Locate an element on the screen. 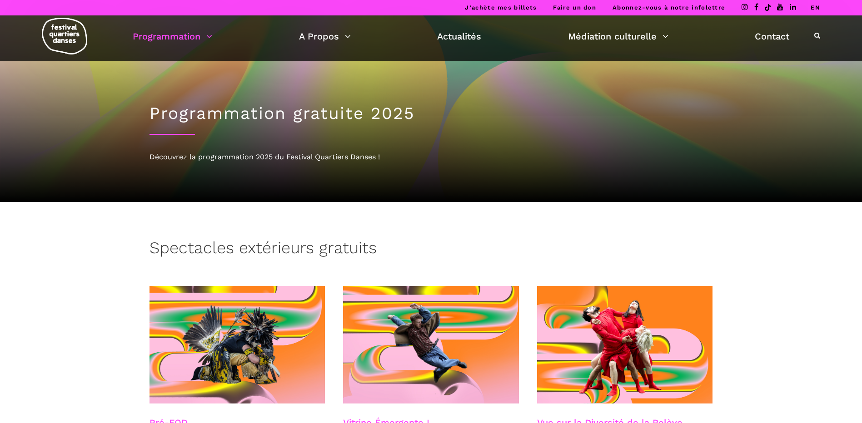 This screenshot has height=423, width=862. a: EN is located at coordinates (815, 7).